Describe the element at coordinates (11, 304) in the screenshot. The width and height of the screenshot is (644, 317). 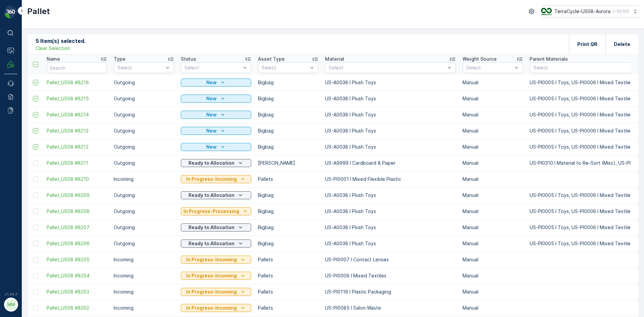
I see `button: MM` at that location.